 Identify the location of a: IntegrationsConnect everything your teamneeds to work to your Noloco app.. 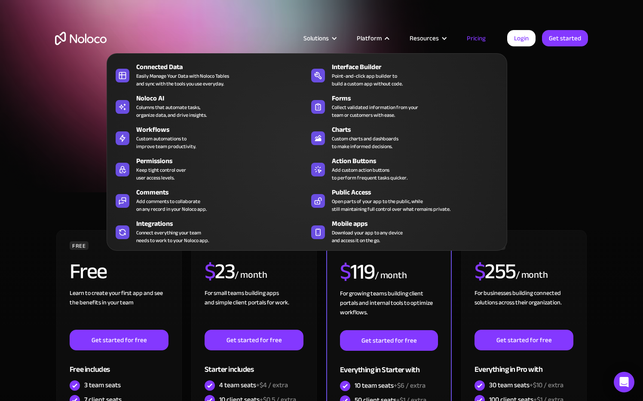
(209, 232).